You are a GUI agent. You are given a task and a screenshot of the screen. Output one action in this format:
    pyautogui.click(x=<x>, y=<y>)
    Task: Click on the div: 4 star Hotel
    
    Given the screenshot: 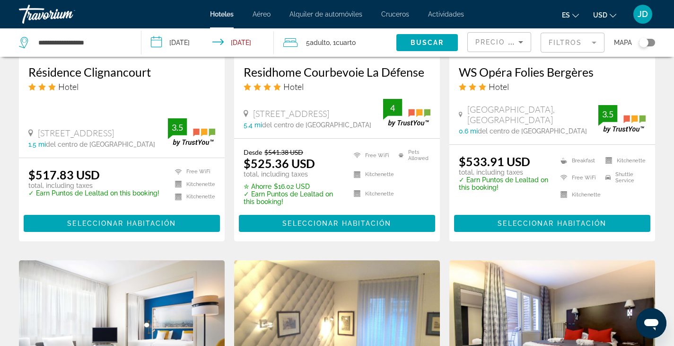 What is the action you would take?
    pyautogui.click(x=337, y=87)
    